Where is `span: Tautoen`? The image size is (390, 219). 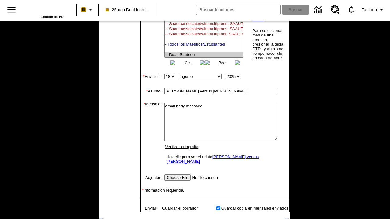
span: Tautoen is located at coordinates (369, 10).